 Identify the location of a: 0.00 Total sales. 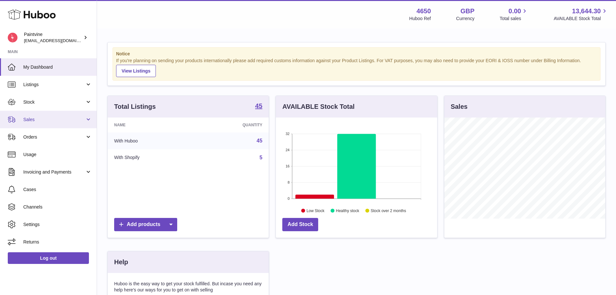
(514, 14).